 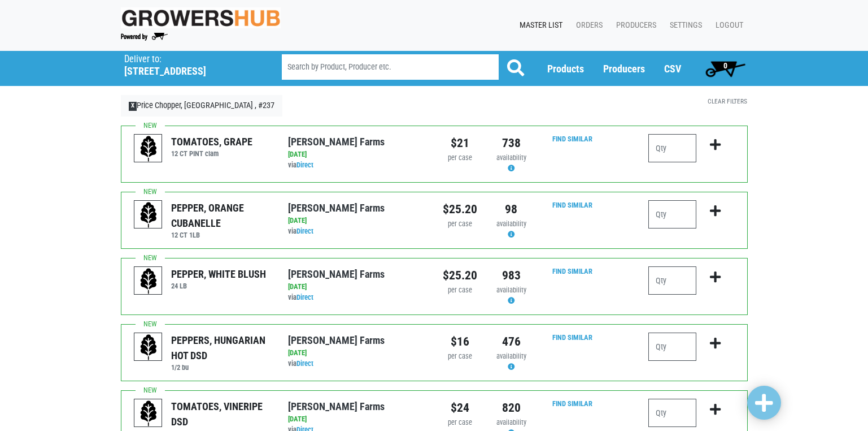 I want to click on a: Orders, so click(x=586, y=25).